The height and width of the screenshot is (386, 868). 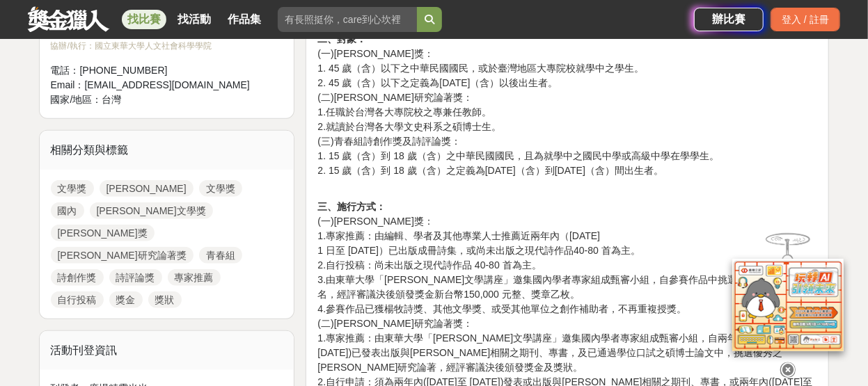 What do you see at coordinates (112, 100) in the screenshot?
I see `span: 台灣` at bounding box center [112, 100].